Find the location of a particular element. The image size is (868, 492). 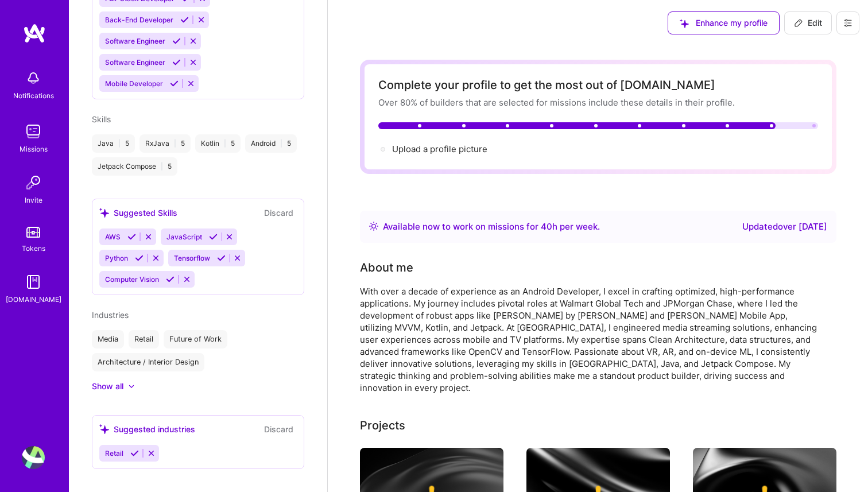

button: Enhance my profile is located at coordinates (723, 23).